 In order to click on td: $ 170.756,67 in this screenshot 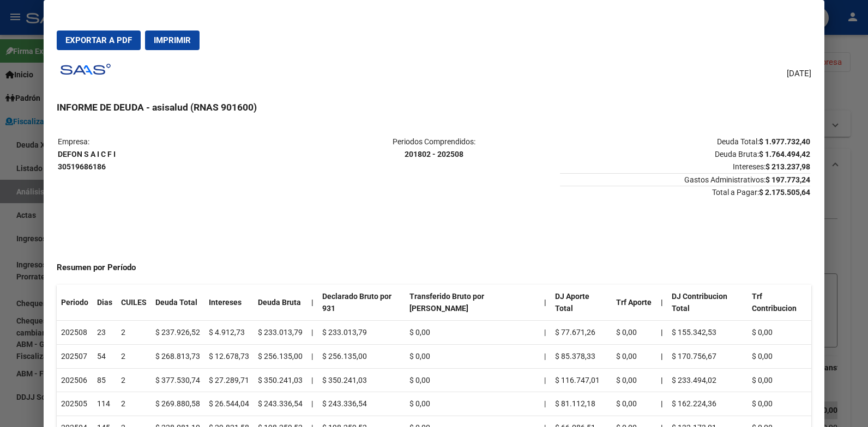, I will do `click(707, 356)`.